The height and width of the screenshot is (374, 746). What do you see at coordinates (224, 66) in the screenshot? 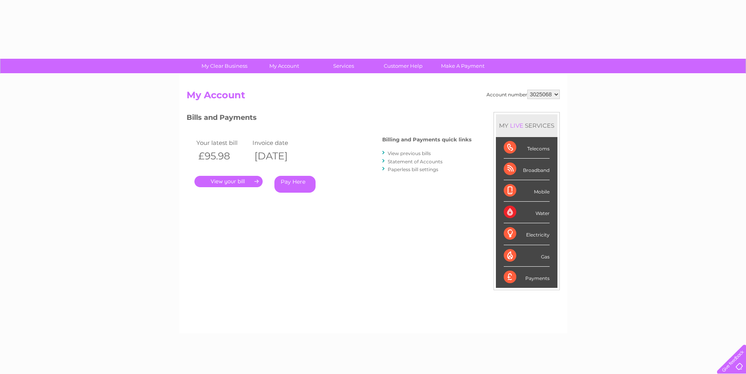
I see `a: My Clear Business` at bounding box center [224, 66].